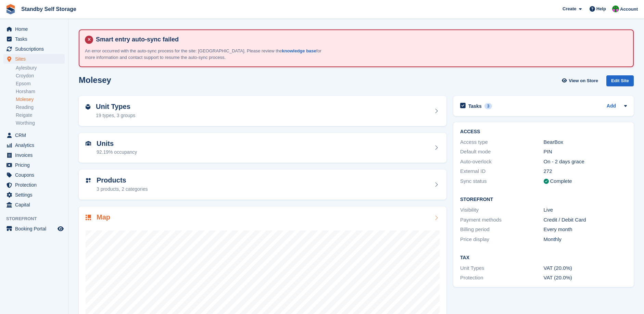  I want to click on h2: Map, so click(104, 217).